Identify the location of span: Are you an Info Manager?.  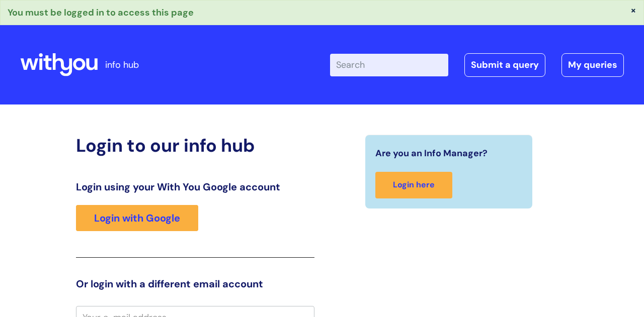
(431, 153).